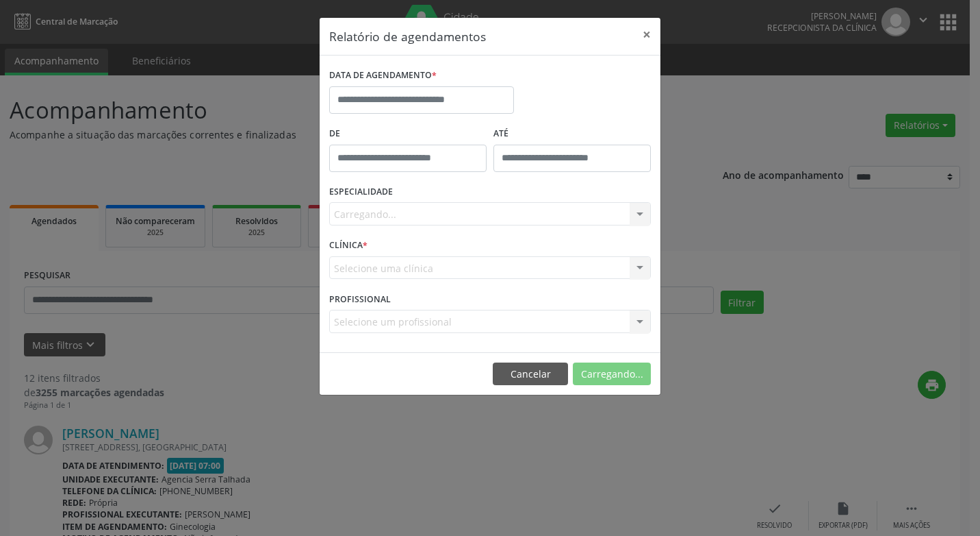 This screenshot has width=980, height=536. What do you see at coordinates (612, 374) in the screenshot?
I see `button: Carregando...` at bounding box center [612, 374].